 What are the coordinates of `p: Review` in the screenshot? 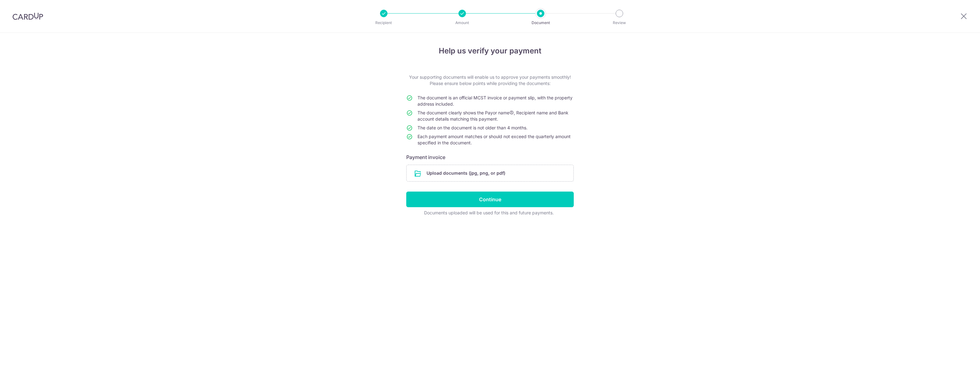 It's located at (619, 23).